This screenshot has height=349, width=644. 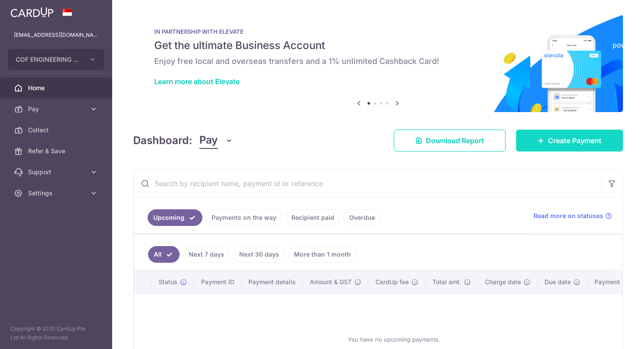 What do you see at coordinates (29, 10) in the screenshot?
I see `span: Help` at bounding box center [29, 10].